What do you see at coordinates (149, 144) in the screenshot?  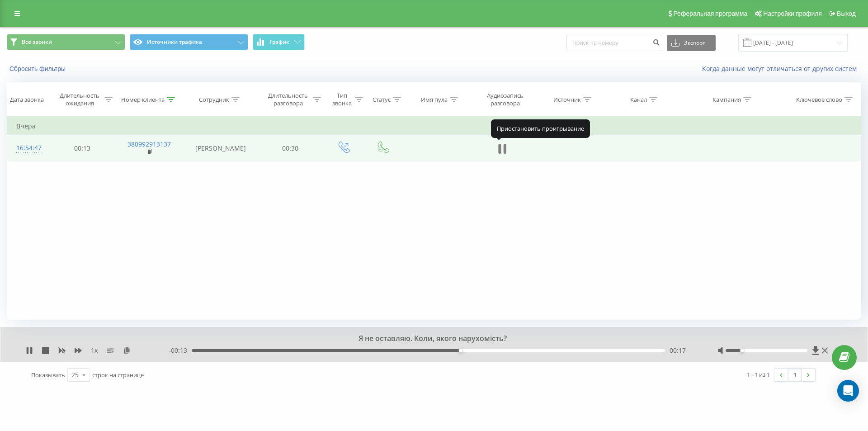 I see `a: 380992913137` at bounding box center [149, 144].